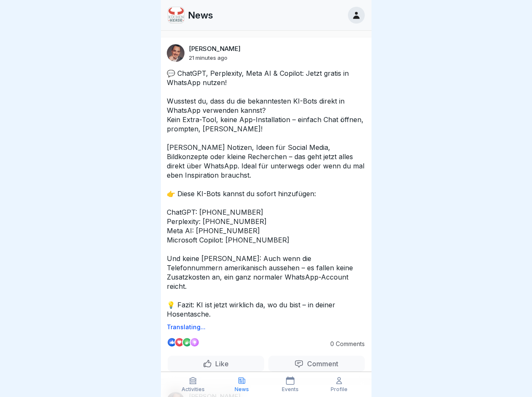 The width and height of the screenshot is (532, 397). What do you see at coordinates (339, 389) in the screenshot?
I see `p: Profile` at bounding box center [339, 389].